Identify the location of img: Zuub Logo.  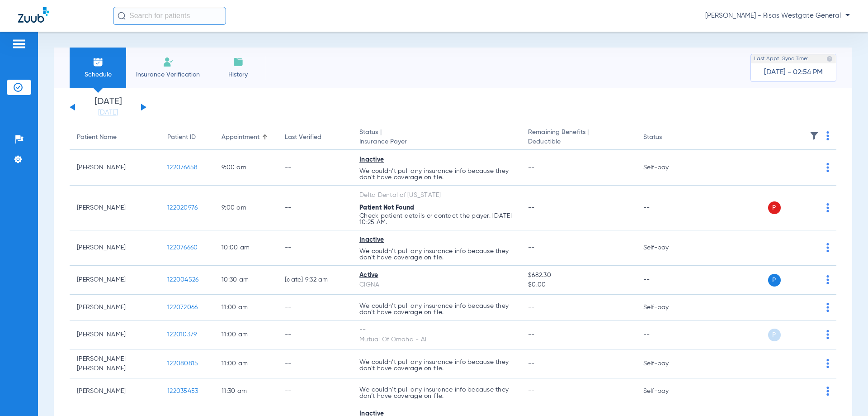
(33, 14).